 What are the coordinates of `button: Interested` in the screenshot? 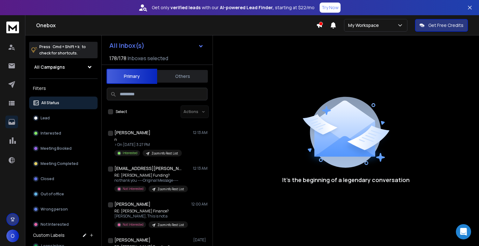 It's located at (63, 133).